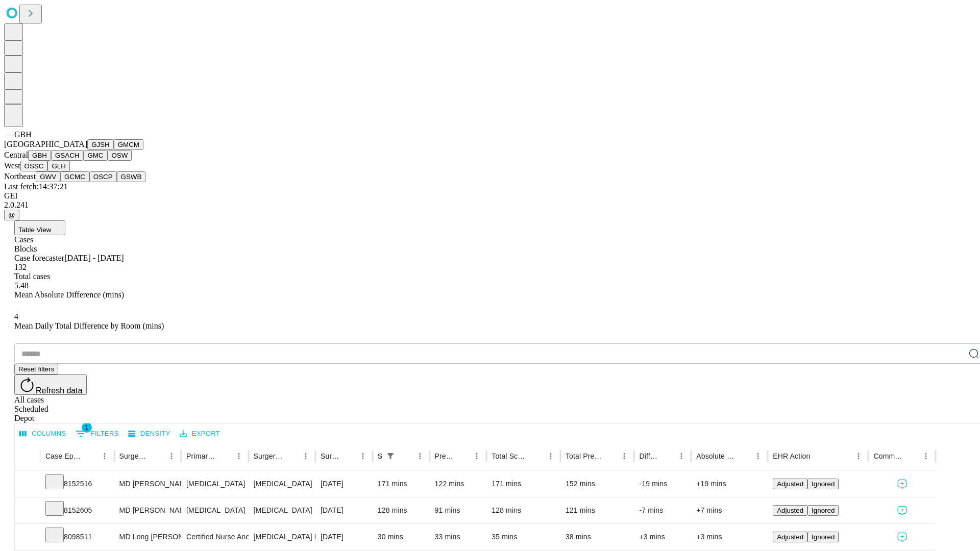  What do you see at coordinates (48, 177) in the screenshot?
I see `button: GWV` at bounding box center [48, 177].